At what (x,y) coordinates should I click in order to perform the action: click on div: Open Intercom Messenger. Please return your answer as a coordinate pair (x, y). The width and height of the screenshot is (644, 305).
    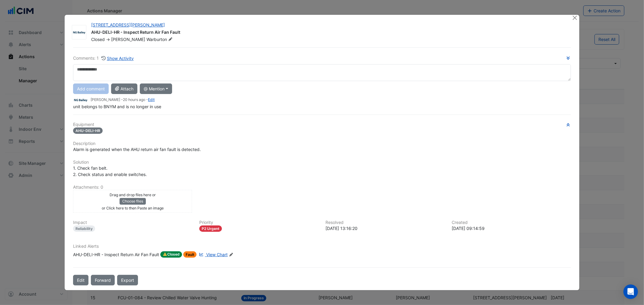
    Looking at the image, I should click on (631, 292).